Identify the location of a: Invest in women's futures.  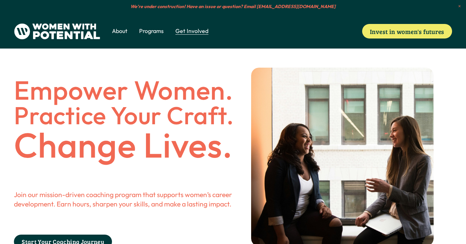
(407, 31).